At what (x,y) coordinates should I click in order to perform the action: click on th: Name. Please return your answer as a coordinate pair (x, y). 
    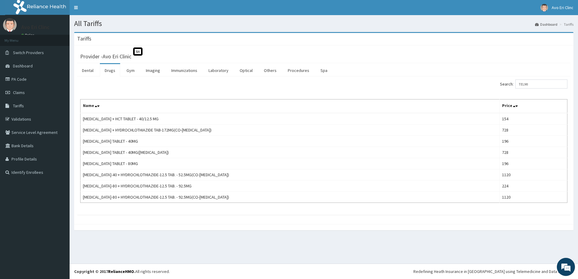
    Looking at the image, I should click on (290, 106).